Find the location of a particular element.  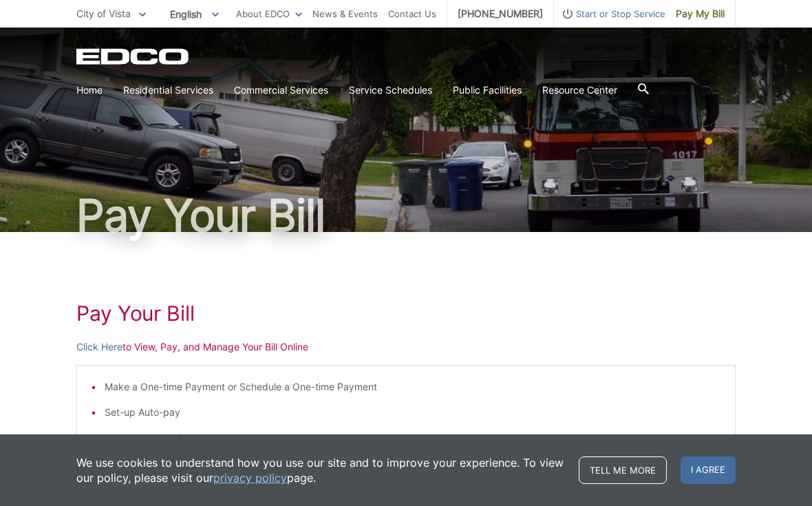

span: Pay My Bill is located at coordinates (700, 14).